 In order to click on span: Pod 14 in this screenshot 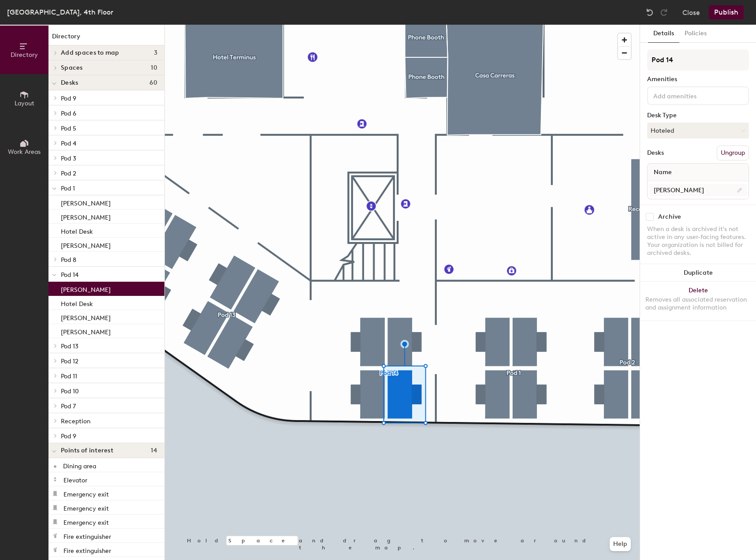, I will do `click(70, 275)`.